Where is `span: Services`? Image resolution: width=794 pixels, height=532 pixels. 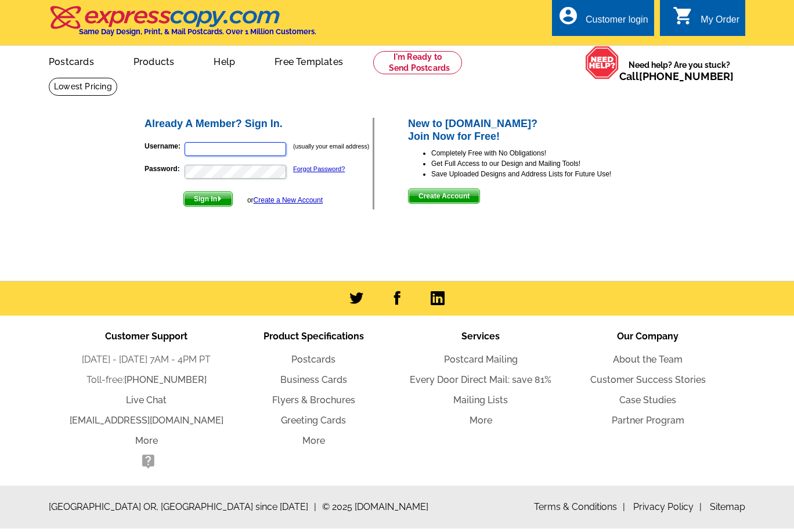 span: Services is located at coordinates (481, 336).